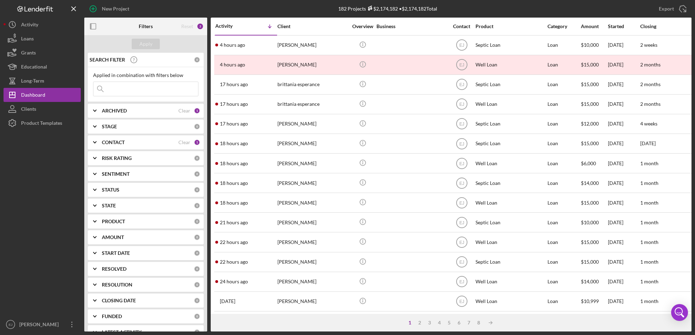 The width and height of the screenshot is (695, 335). What do you see at coordinates (234, 84) in the screenshot?
I see `time: 2025-10-09 01:44` at bounding box center [234, 84].